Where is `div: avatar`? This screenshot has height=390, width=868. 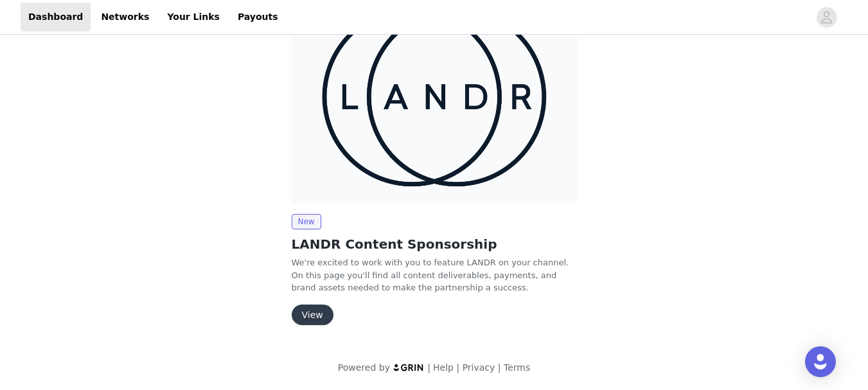
div: avatar is located at coordinates (826, 17).